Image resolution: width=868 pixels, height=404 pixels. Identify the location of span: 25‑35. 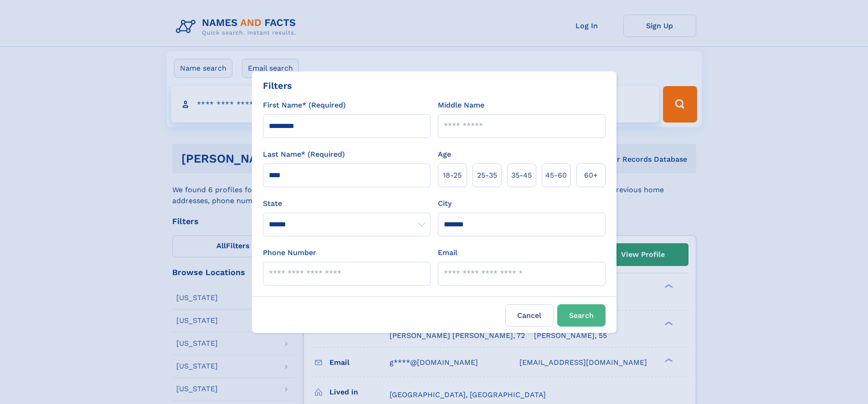
(487, 175).